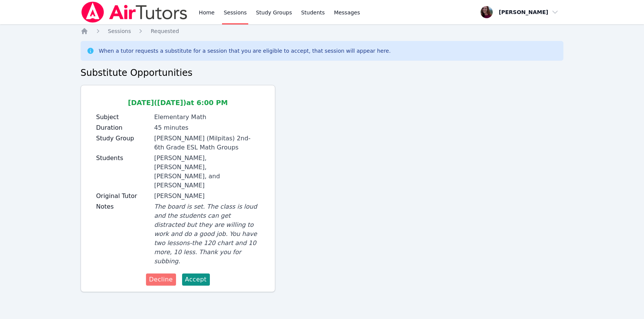 Image resolution: width=644 pixels, height=319 pixels. I want to click on span: The board is set. The class is loud and the students can get distracted but they are willing to w..., so click(205, 234).